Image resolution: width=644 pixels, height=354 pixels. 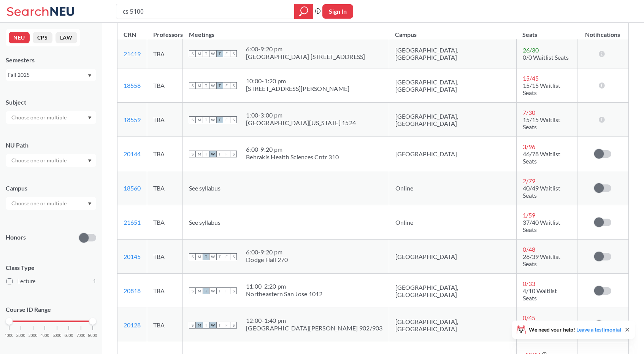 What do you see at coordinates (66, 38) in the screenshot?
I see `button: LAW` at bounding box center [66, 38].